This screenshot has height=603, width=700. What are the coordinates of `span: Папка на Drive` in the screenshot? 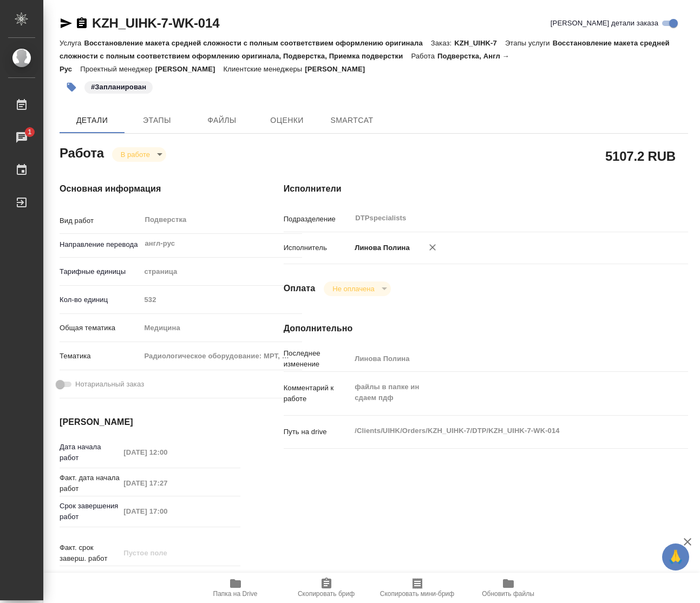 It's located at (236, 594).